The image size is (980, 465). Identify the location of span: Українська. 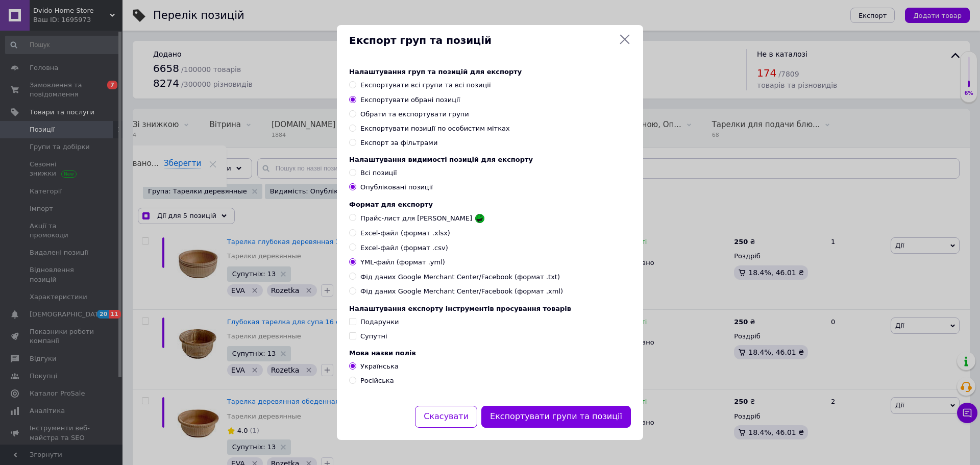
(380, 365).